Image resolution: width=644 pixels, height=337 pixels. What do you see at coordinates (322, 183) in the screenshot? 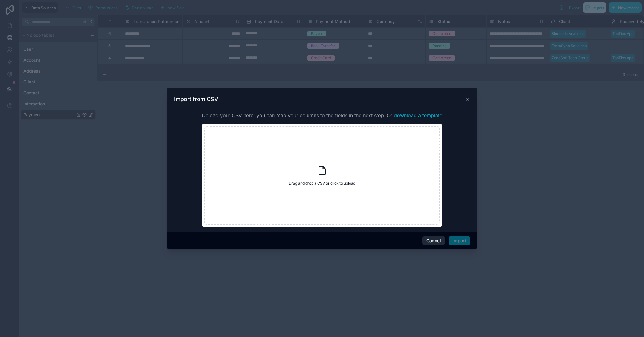
I see `span: Drag and drop a CSV or click to upload` at bounding box center [322, 183].